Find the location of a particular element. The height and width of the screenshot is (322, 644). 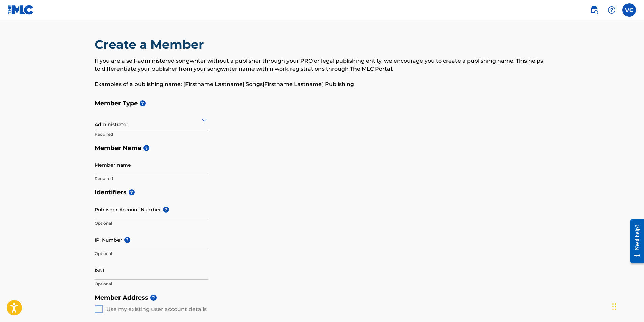

div: Need help? is located at coordinates (12, 23).